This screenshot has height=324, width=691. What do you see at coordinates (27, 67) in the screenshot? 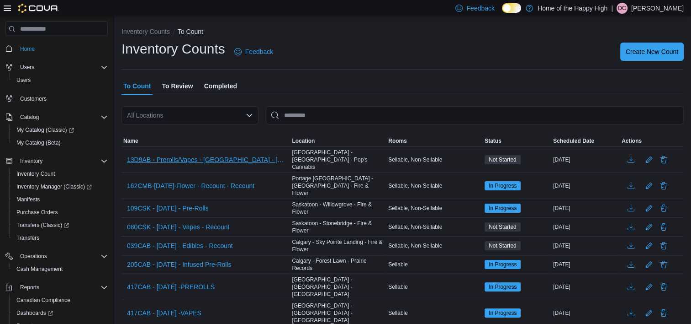
I see `button: Users` at bounding box center [27, 67].